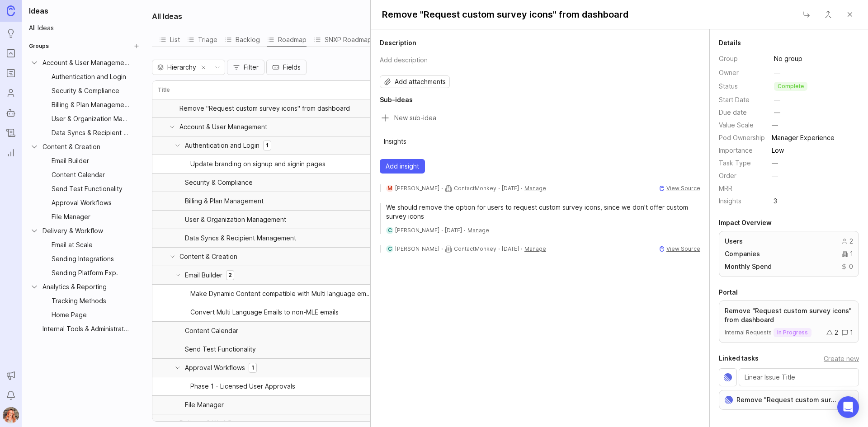 This screenshot has height=427, width=868. Describe the element at coordinates (775, 201) in the screenshot. I see `span: 3` at that location.